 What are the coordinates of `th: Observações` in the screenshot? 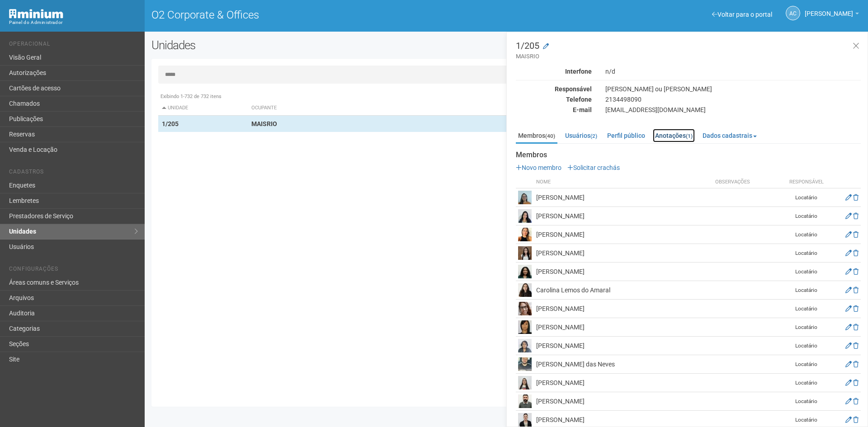 It's located at (748, 182).